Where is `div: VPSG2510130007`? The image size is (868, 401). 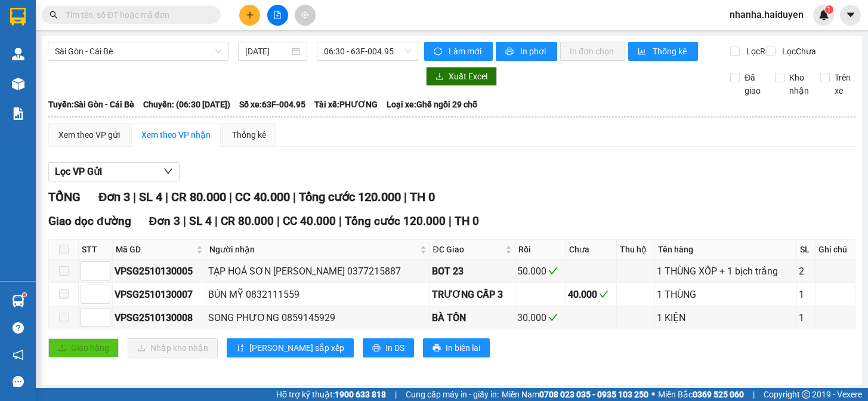 div: VPSG2510130007 is located at coordinates (160, 294).